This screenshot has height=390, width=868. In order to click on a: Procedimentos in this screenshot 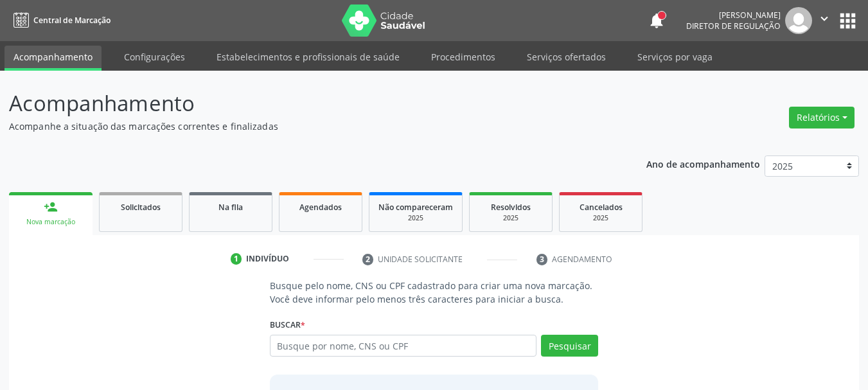, I will do `click(463, 56)`.